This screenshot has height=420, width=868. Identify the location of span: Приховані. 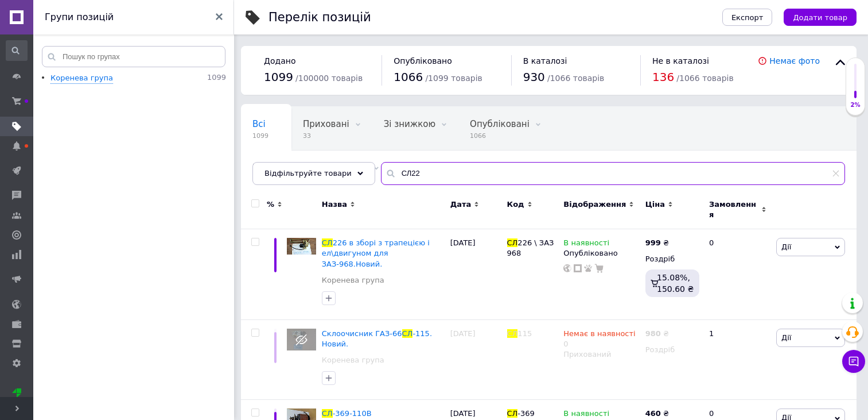
(326, 124).